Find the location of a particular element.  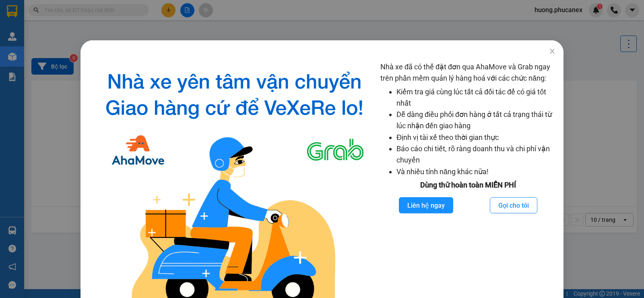

button: Gọi cho tôi is located at coordinates (514, 205).